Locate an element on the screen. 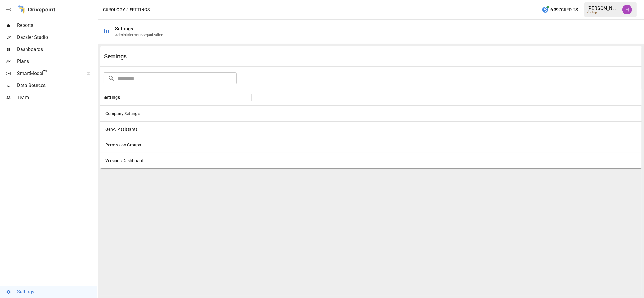 Image resolution: width=644 pixels, height=298 pixels. div: Administer your organization is located at coordinates (139, 35).